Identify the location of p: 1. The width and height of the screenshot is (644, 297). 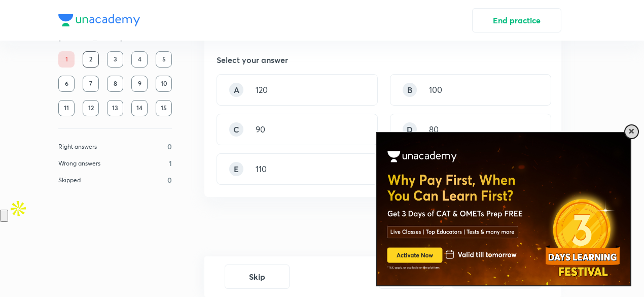
(170, 163).